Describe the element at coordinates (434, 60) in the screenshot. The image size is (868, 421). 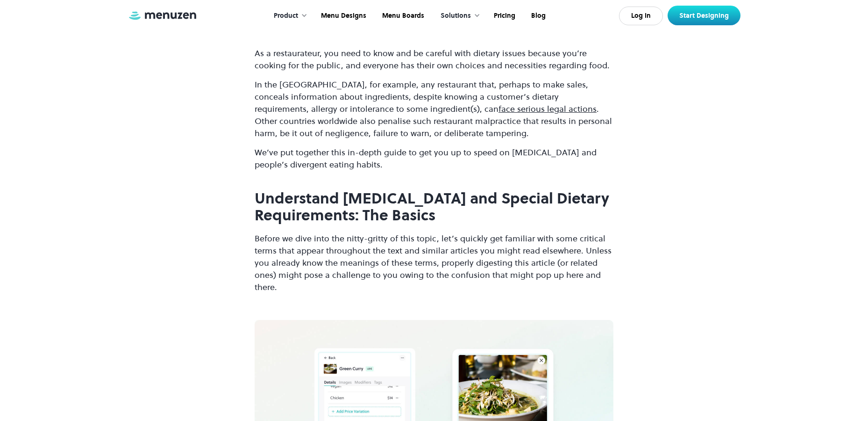
I see `p: As a restaurateur, you need to know and be careful with dietary issues because you’re cooking for...` at that location.